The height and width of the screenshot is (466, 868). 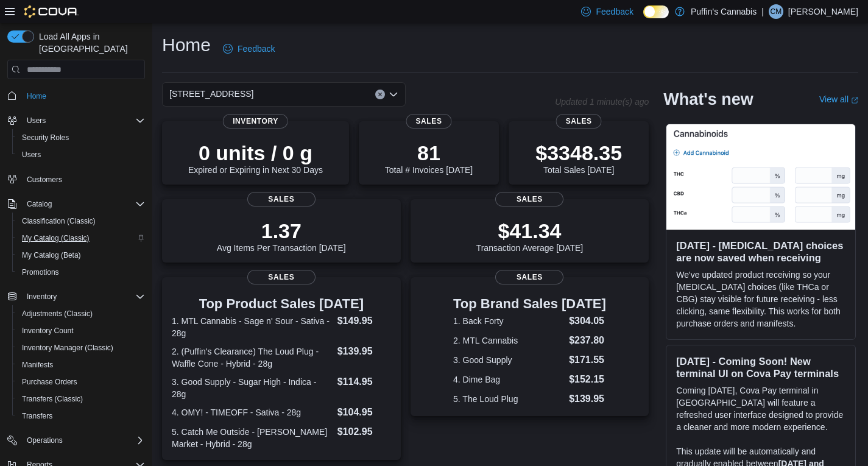 What do you see at coordinates (509, 399) in the screenshot?
I see `dt: 5. The Loud Plug` at bounding box center [509, 399].